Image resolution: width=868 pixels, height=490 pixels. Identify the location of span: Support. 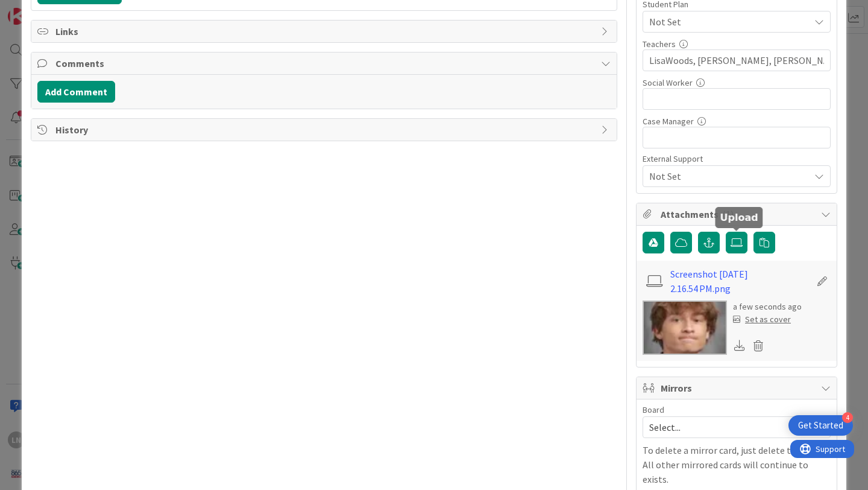
(40, 9).